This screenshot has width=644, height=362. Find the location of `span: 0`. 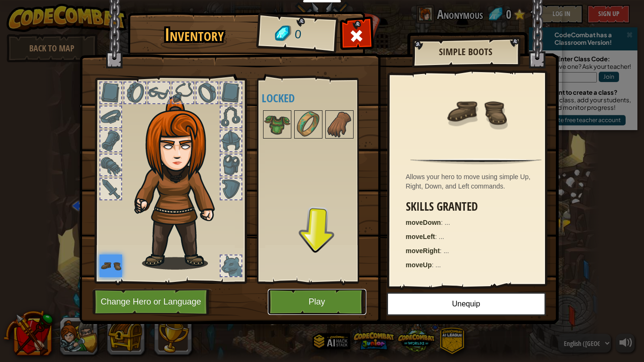

span: 0 is located at coordinates (297, 35).